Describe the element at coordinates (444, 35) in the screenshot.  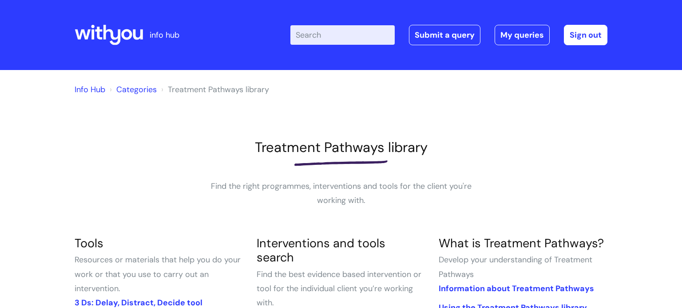
I see `a: Submit a query` at that location.